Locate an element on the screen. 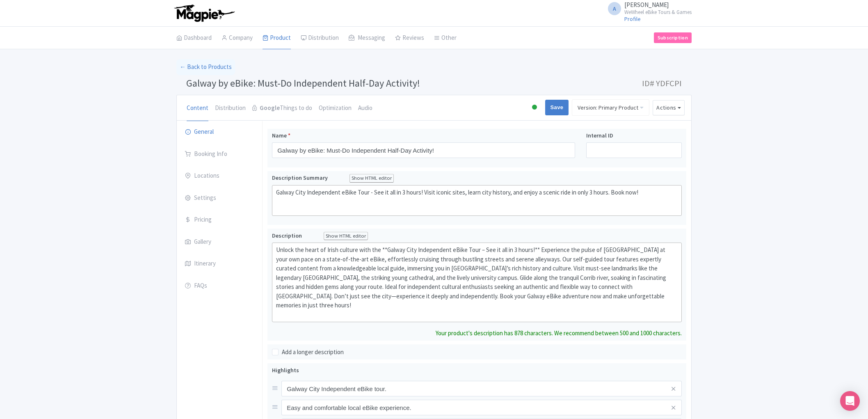  div: Galway City Independent eBike Tour - See it all in 3 hours! Visit iconic sites, learn city histor... is located at coordinates (477, 197).